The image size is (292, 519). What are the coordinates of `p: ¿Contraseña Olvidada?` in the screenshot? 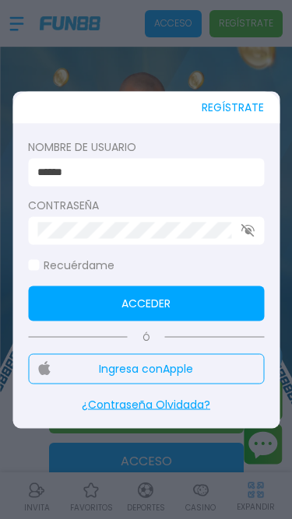 It's located at (146, 404).